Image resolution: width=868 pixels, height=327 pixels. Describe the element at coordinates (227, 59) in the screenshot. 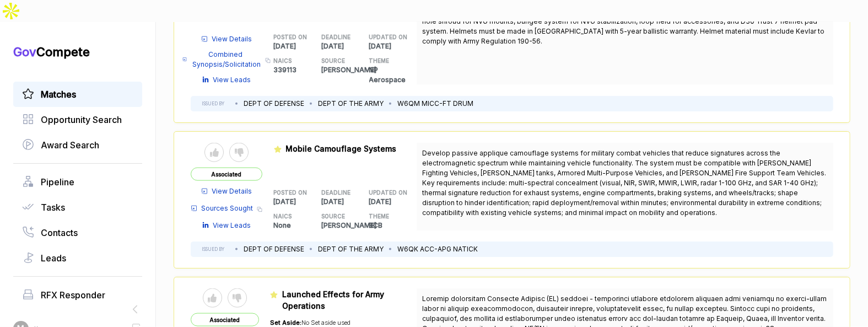

I see `span: Combined Synopsis/Solicitation` at that location.